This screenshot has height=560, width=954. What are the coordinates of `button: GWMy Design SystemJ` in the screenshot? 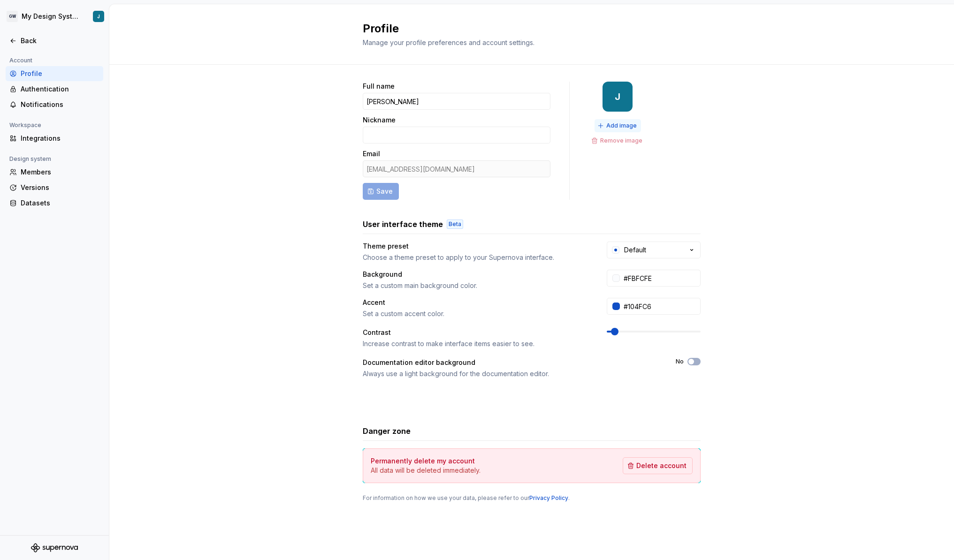 It's located at (54, 16).